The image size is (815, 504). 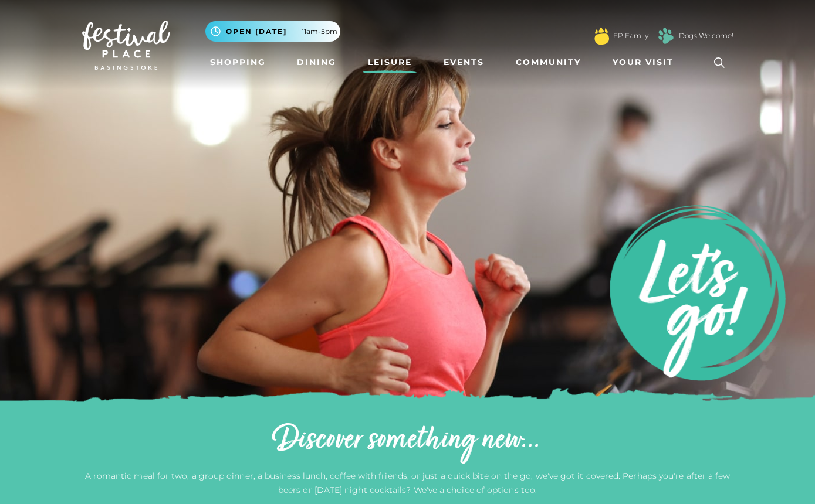 I want to click on a: FP Family, so click(x=631, y=36).